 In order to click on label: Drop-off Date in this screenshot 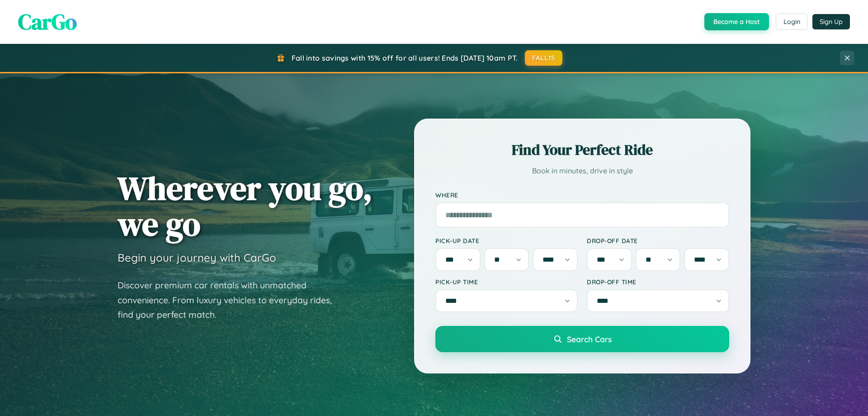, I will do `click(658, 240)`.